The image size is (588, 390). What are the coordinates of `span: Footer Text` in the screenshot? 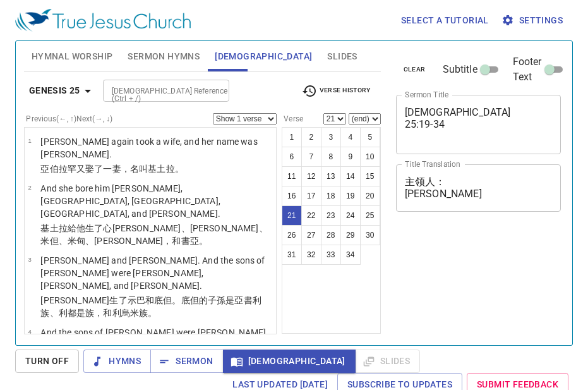 It's located at (528, 69).